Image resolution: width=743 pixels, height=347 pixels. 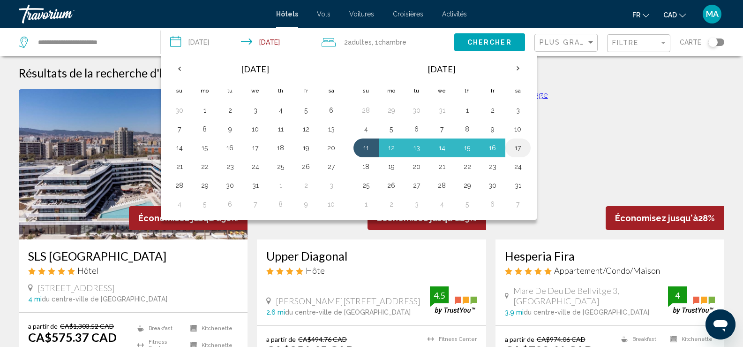 I want to click on a: Voitures, so click(x=362, y=14).